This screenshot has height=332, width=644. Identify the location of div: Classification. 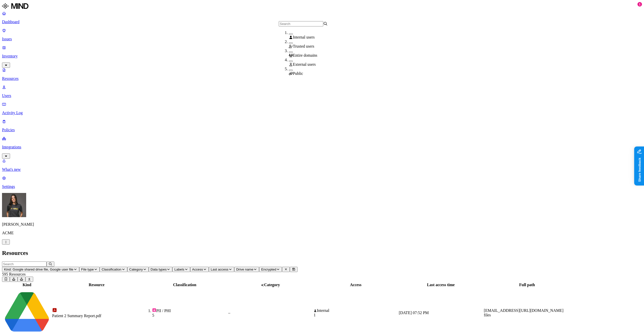
(185, 285).